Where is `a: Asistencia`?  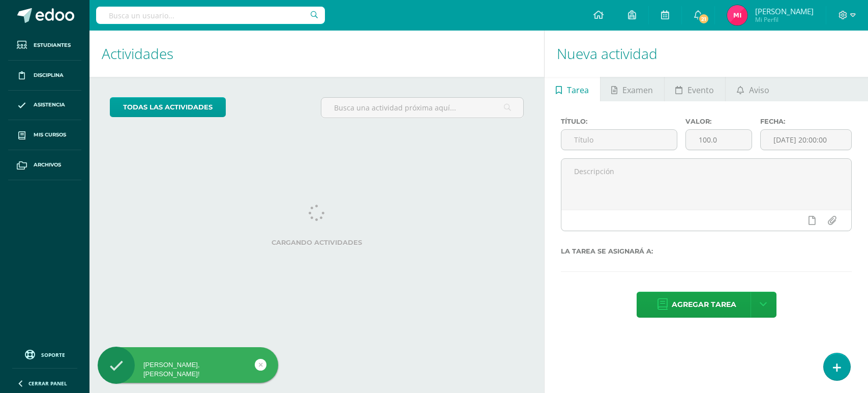
a: Asistencia is located at coordinates (45, 105).